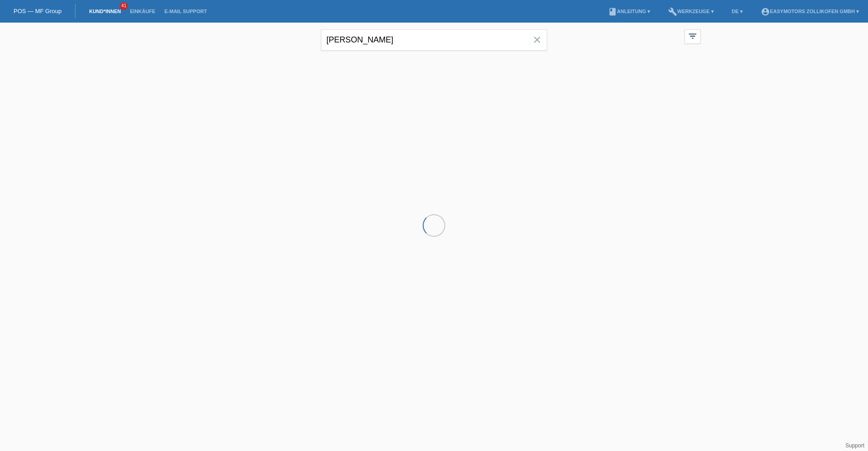 Image resolution: width=868 pixels, height=451 pixels. Describe the element at coordinates (766, 12) in the screenshot. I see `i: account_circle` at that location.